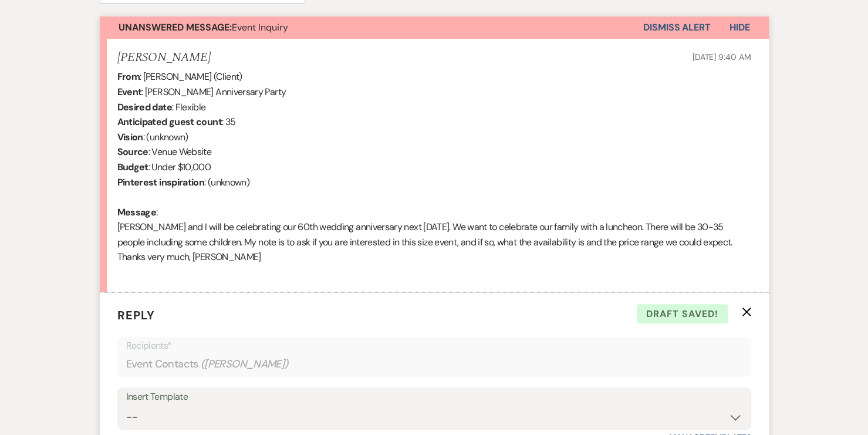  What do you see at coordinates (133, 167) in the screenshot?
I see `b: Budget` at bounding box center [133, 167].